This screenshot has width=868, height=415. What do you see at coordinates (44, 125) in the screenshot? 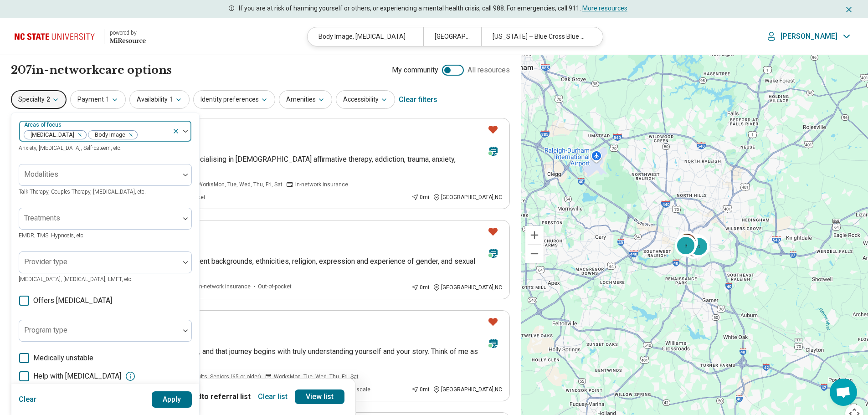
I see `label: Areas of focus` at bounding box center [44, 125].